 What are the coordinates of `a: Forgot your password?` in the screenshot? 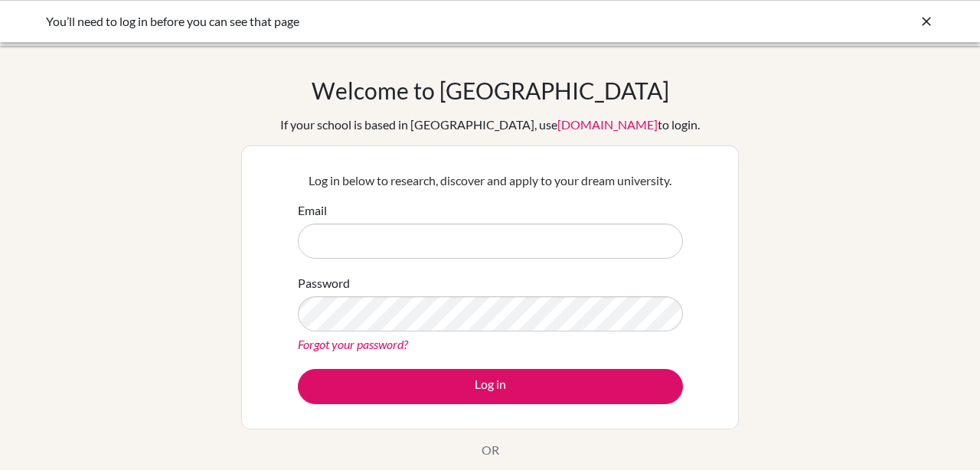 It's located at (352, 343).